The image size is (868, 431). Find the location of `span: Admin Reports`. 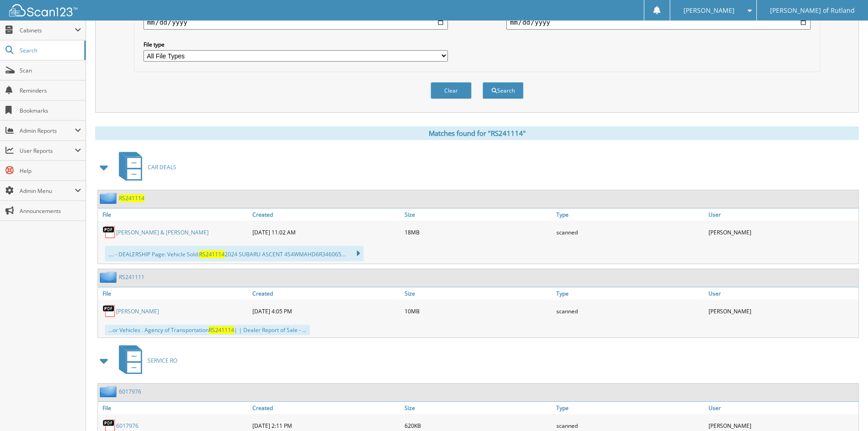

span: Admin Reports is located at coordinates (47, 130).